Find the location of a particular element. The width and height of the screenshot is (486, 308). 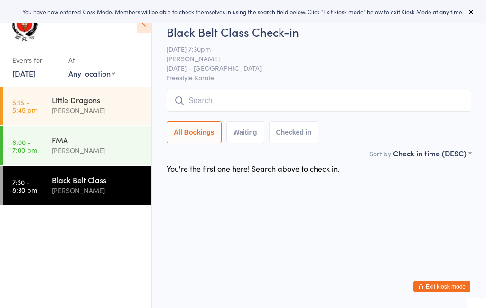

img: Tan Kyu Shin Martial Arts is located at coordinates (25, 25).